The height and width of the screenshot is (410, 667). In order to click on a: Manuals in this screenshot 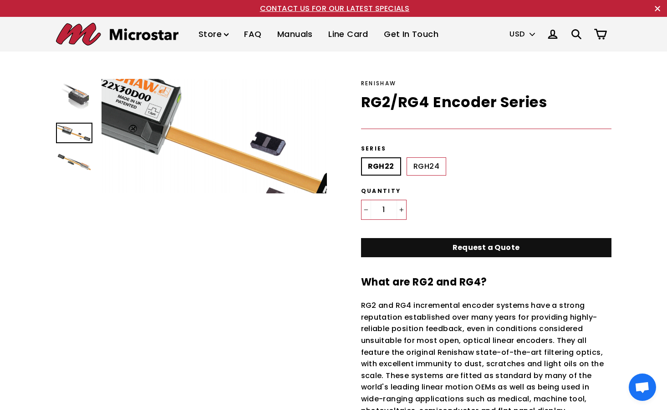, I will do `click(295, 34)`.